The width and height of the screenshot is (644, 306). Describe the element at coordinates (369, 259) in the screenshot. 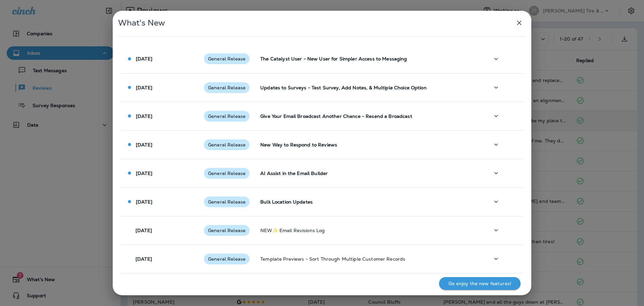

I see `p: Template Previews - Sort Through Multiple Customer Records` at that location.